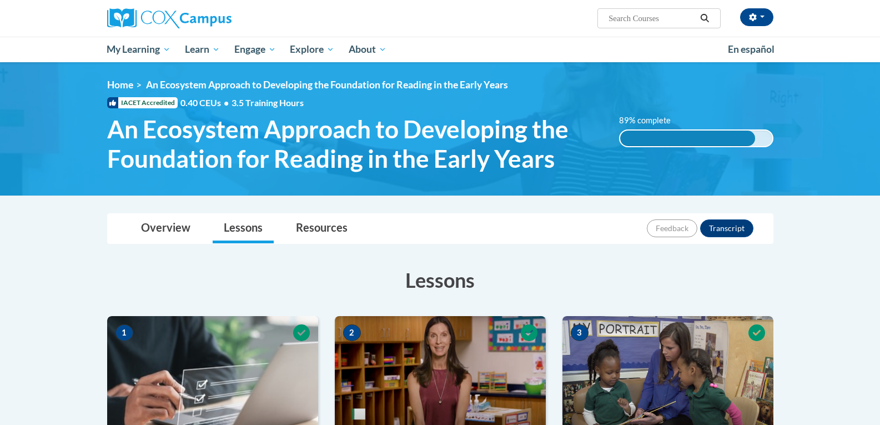 Image resolution: width=880 pixels, height=425 pixels. Describe the element at coordinates (752, 49) in the screenshot. I see `span: En español` at that location.